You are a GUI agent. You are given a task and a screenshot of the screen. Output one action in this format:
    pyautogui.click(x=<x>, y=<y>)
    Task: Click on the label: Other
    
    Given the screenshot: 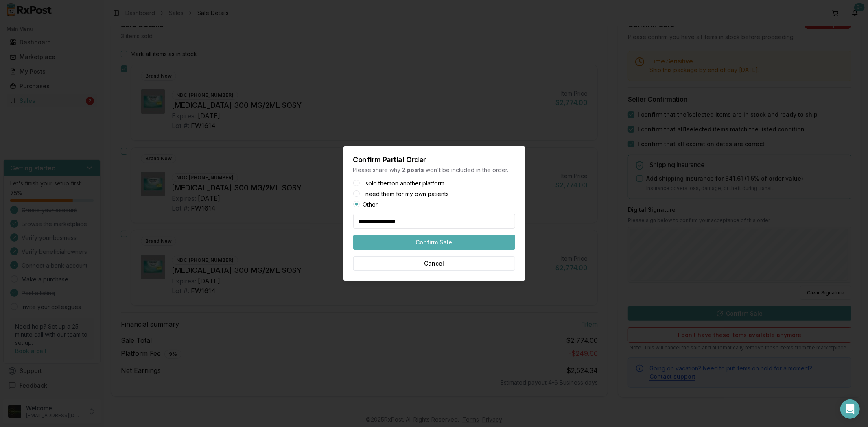 What is the action you would take?
    pyautogui.click(x=370, y=205)
    